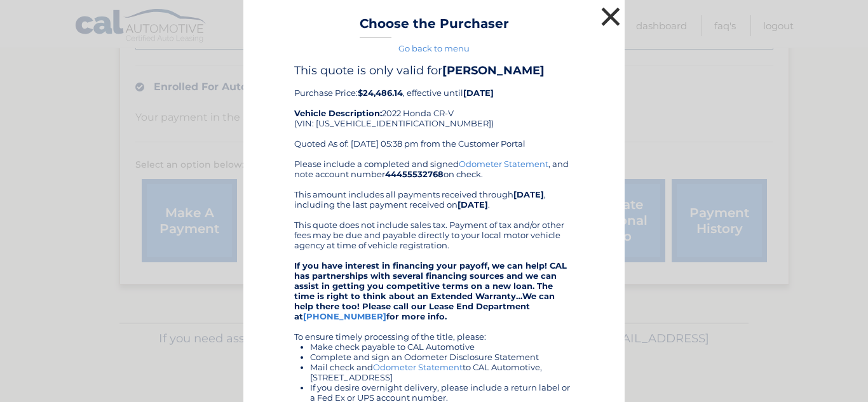 This screenshot has height=402, width=868. Describe the element at coordinates (339, 113) in the screenshot. I see `strong: Vehicle Description:` at that location.